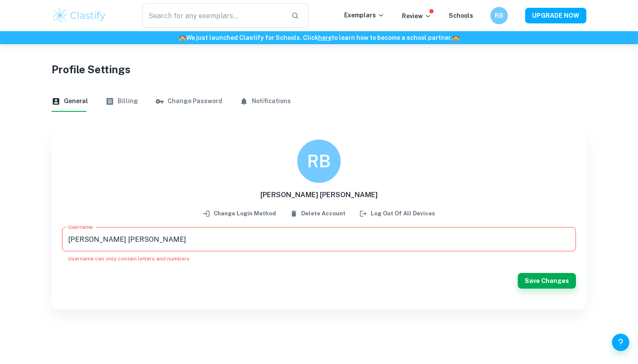 Image resolution: width=638 pixels, height=364 pixels. What do you see at coordinates (189, 101) in the screenshot?
I see `button: Change Password` at bounding box center [189, 101].